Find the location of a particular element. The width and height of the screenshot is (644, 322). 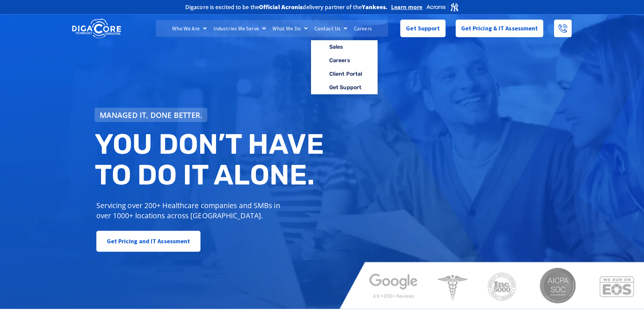

span: Get Pricing and IT Assessment is located at coordinates (148, 241).